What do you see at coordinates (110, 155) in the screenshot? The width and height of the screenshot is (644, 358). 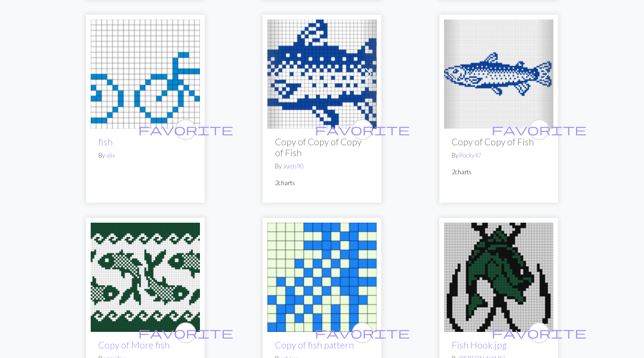 I see `a: alix` at bounding box center [110, 155].